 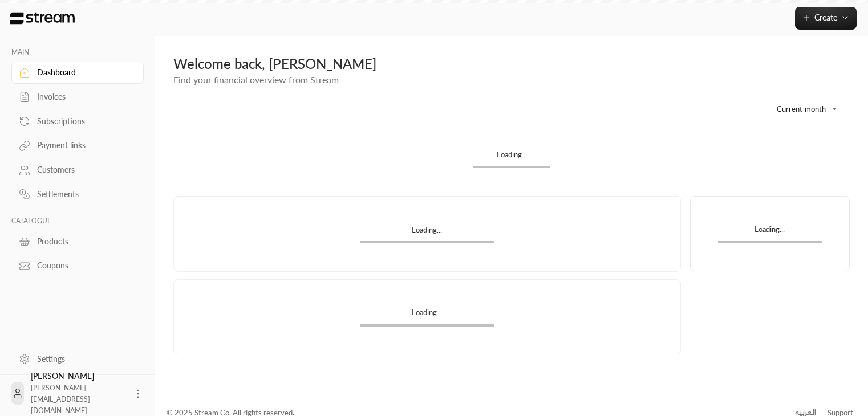 I want to click on div: Customers, so click(x=83, y=170).